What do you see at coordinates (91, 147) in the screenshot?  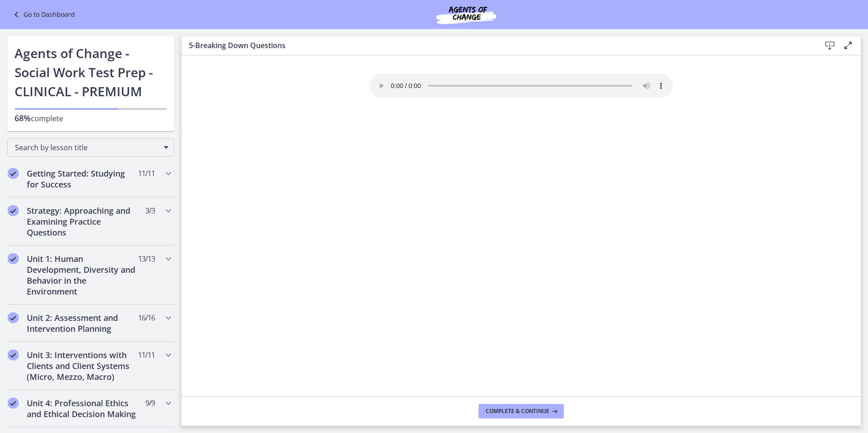 I see `div: Search by lesson title` at bounding box center [91, 147].